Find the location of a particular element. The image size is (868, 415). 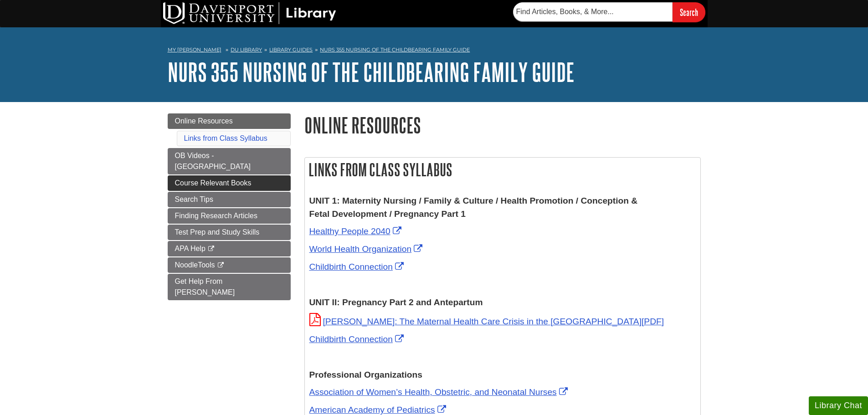

h1: Online Resources is located at coordinates (503, 125).